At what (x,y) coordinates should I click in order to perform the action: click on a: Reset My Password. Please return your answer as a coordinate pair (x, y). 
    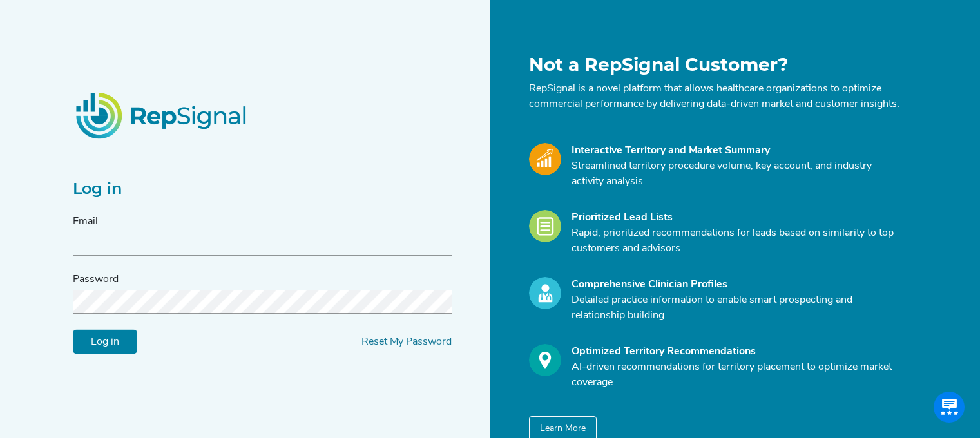
    Looking at the image, I should click on (407, 342).